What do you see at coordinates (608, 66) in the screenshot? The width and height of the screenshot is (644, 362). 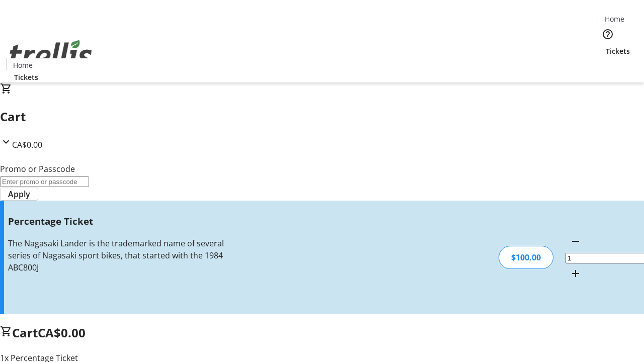 I see `button: Cart` at bounding box center [608, 66].